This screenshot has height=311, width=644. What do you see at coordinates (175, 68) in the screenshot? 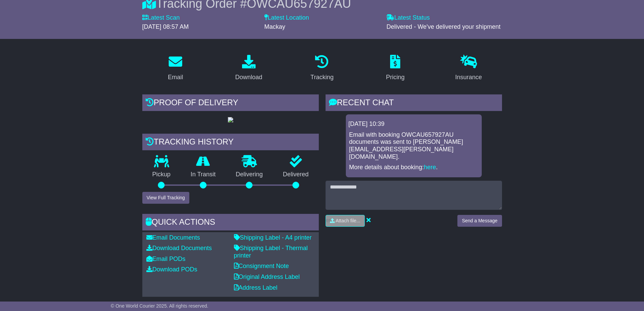
I see `a: Email` at bounding box center [175, 68].